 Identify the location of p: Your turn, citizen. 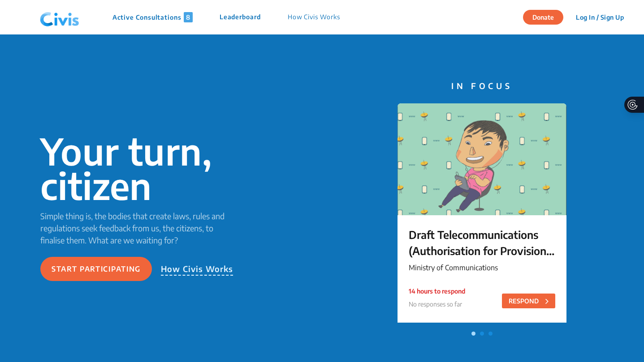
(139, 169).